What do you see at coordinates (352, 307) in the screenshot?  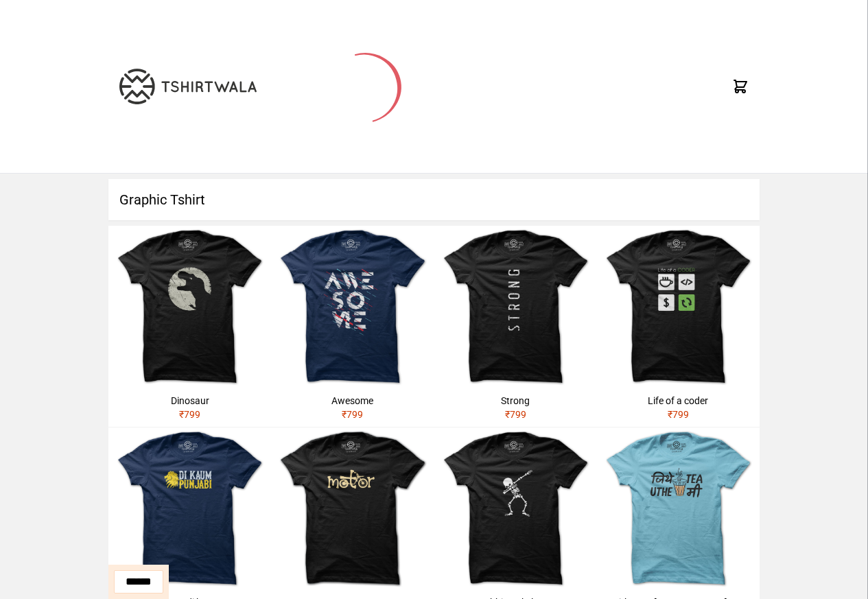 I see `img: awesome.jpg` at bounding box center [352, 307].